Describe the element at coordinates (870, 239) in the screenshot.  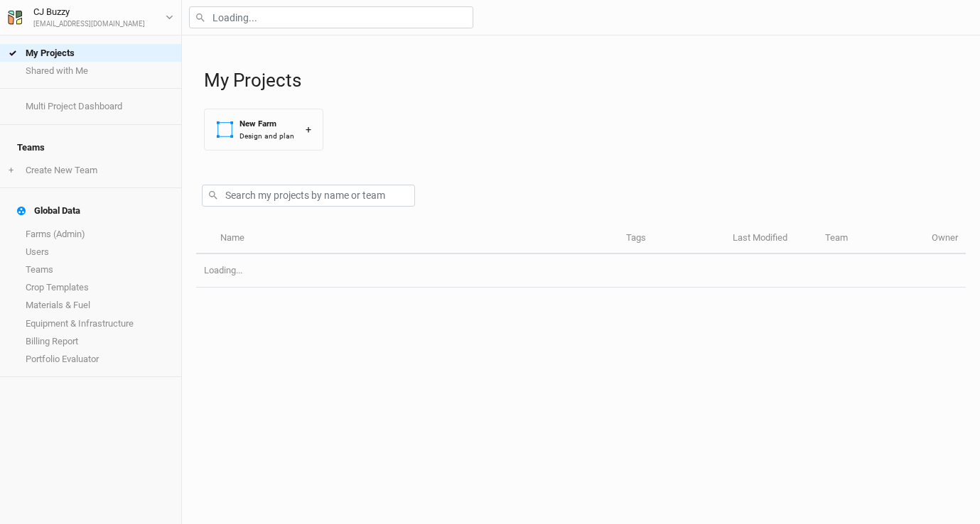
I see `th: Team` at that location.